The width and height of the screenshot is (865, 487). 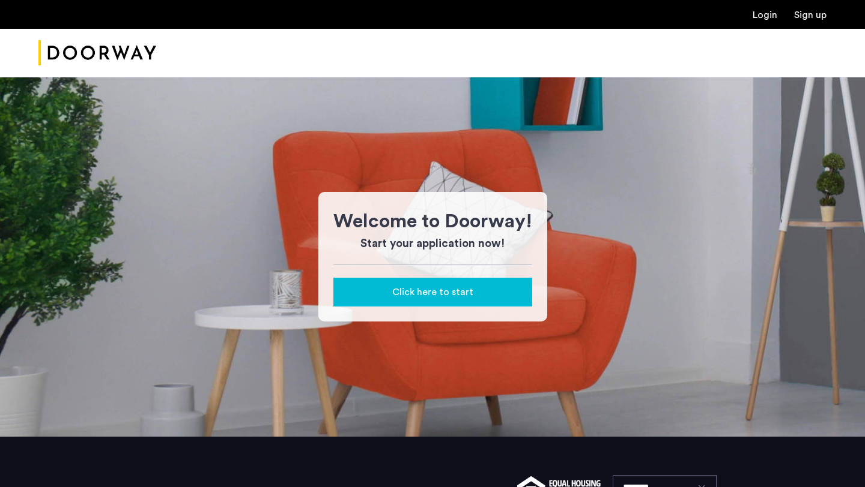 What do you see at coordinates (97, 53) in the screenshot?
I see `a: Cazamio Logo` at bounding box center [97, 53].